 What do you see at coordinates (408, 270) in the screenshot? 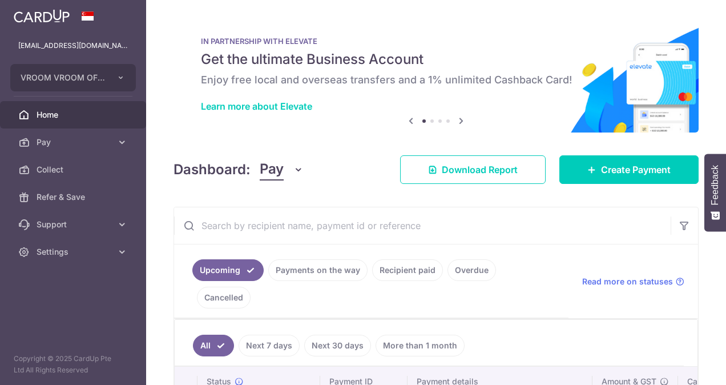
I see `a: Recipient paid` at bounding box center [408, 270].